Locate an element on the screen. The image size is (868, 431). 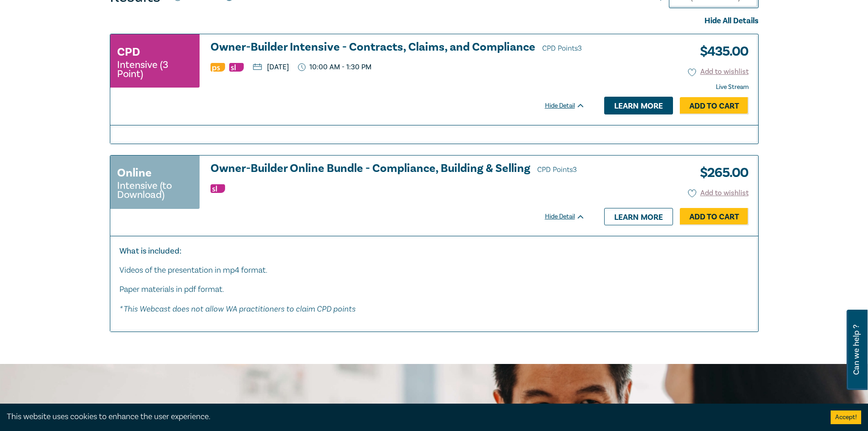
p: Paper materials in pdf format. is located at coordinates (434, 290).